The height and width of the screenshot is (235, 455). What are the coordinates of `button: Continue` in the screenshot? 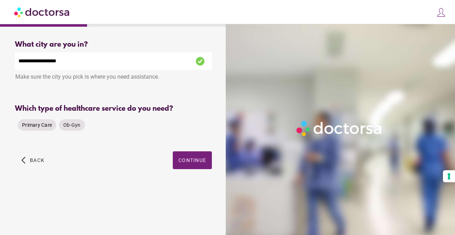 It's located at (192, 160).